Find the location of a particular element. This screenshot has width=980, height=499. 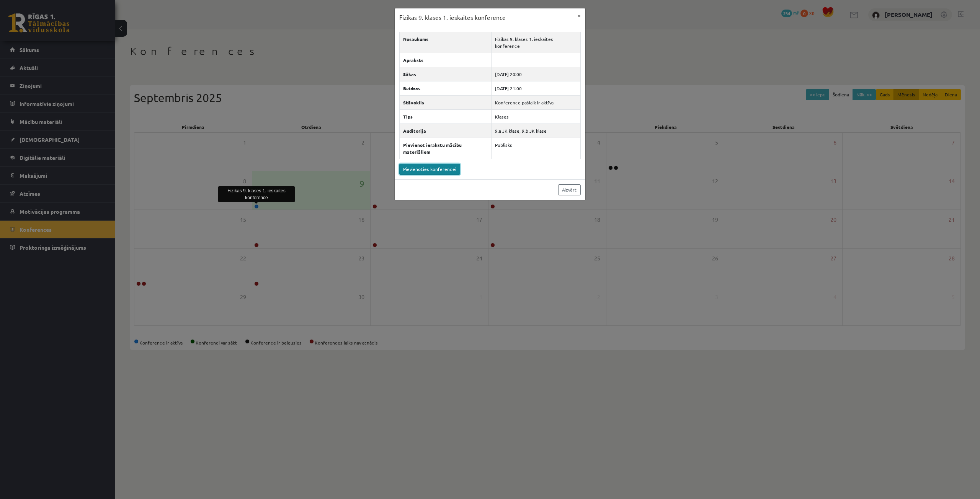

div: Fizikas 9. klases 1. ieskaites konference is located at coordinates (256, 195).